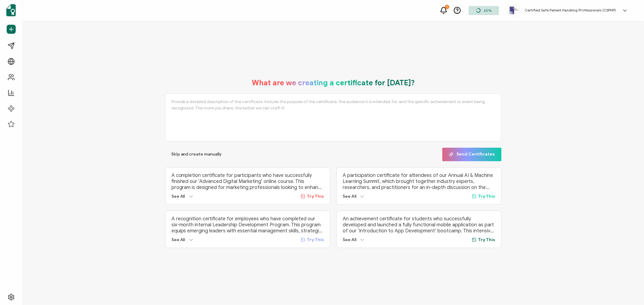  I want to click on span: 60%, so click(488, 10).